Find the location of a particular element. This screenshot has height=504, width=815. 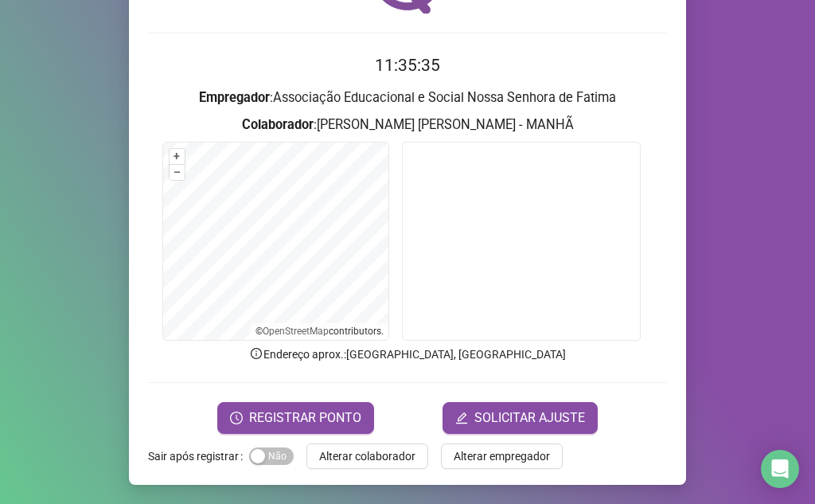

span: info-circle is located at coordinates (256, 354).